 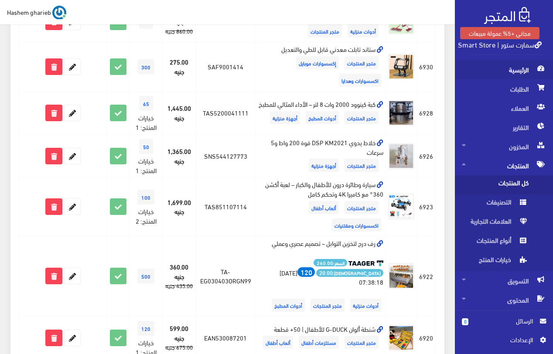 What do you see at coordinates (37, 12) in the screenshot?
I see `a: ... Hashem gharieb` at bounding box center [37, 12].